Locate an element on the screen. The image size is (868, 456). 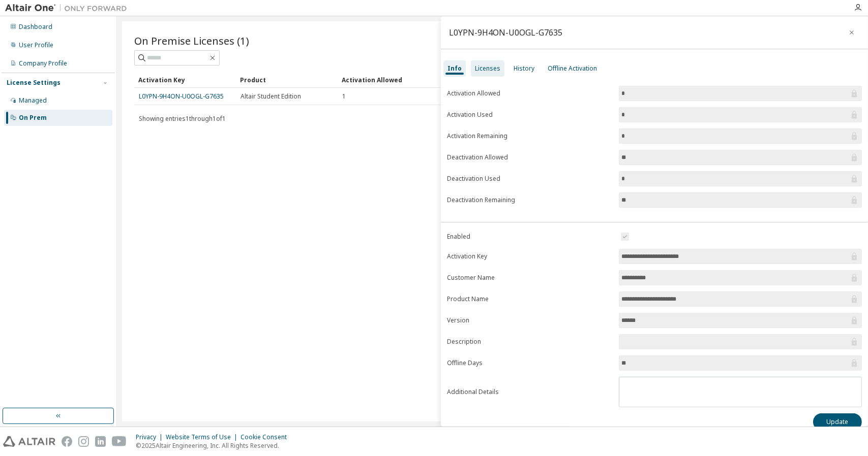
label: Activation Used is located at coordinates (530, 114).